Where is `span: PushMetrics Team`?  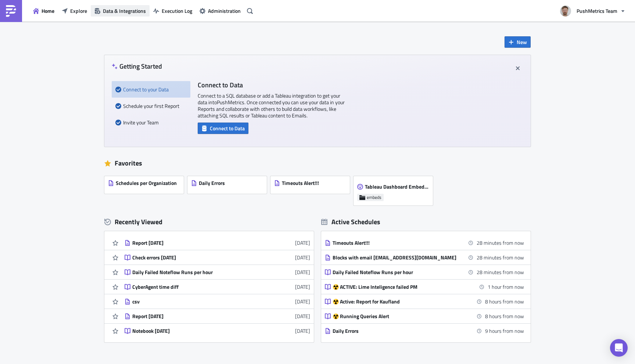 span: PushMetrics Team is located at coordinates (597, 10).